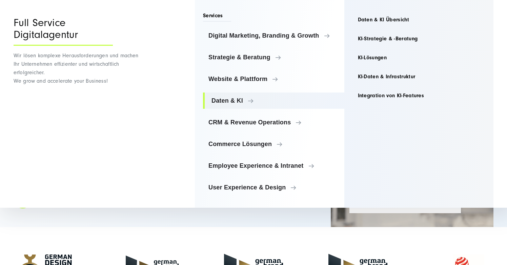  I want to click on a: User Experience & Design, so click(274, 188).